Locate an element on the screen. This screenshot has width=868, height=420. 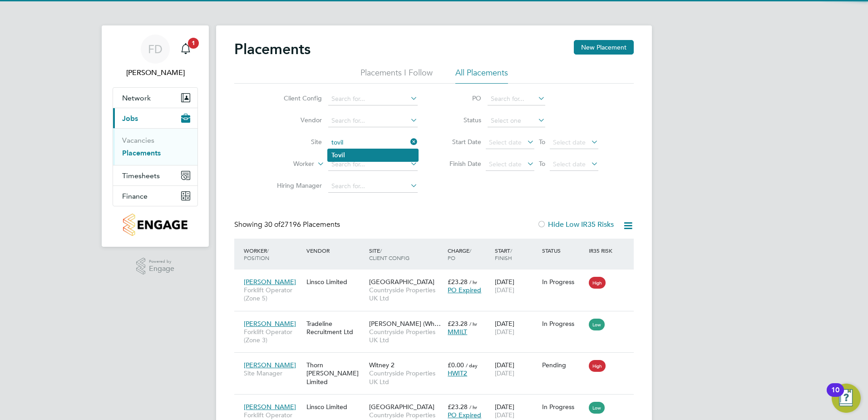
div: Charge is located at coordinates (469, 254).